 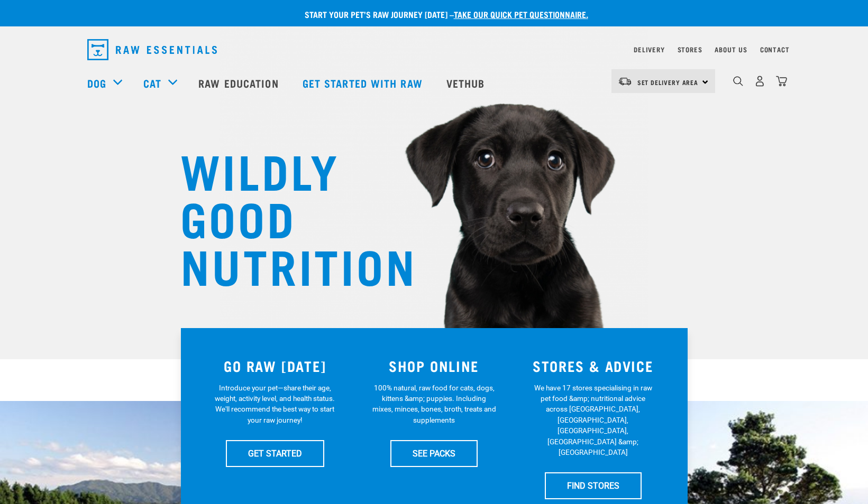 What do you see at coordinates (738, 81) in the screenshot?
I see `img: home-icon-1@2x.png` at bounding box center [738, 81].